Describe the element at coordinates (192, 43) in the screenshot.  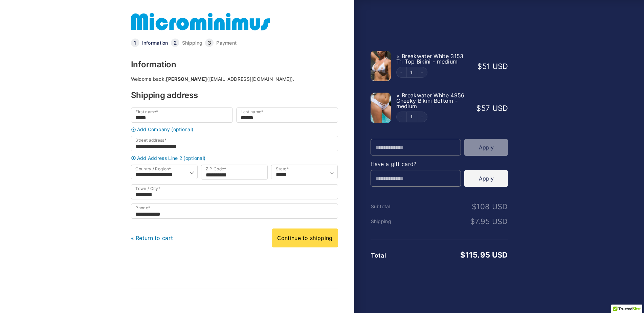
I see `a: Shipping` at that location.